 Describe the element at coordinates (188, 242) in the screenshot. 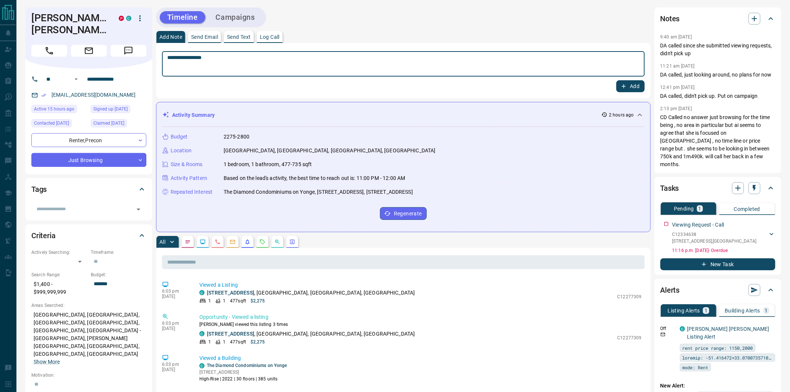

I see `svg: Notes` at that location.